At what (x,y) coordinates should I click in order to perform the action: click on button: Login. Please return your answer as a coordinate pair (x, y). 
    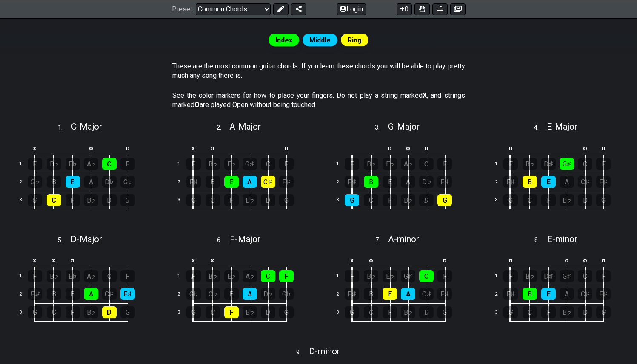
    Looking at the image, I should click on (351, 10).